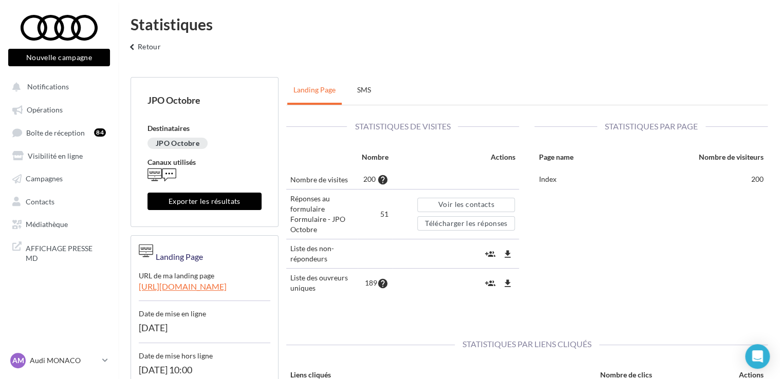 Image resolution: width=780 pixels, height=379 pixels. What do you see at coordinates (449, 24) in the screenshot?
I see `div: Statistiques` at bounding box center [449, 24].